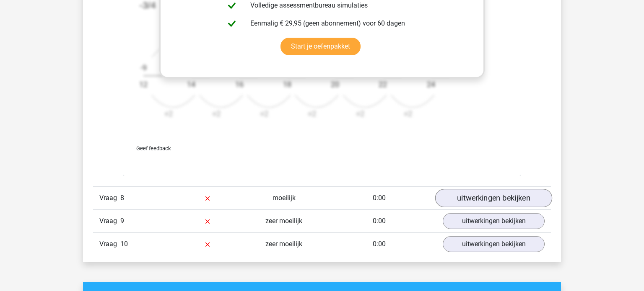 Image resolution: width=644 pixels, height=291 pixels. I want to click on text: 22, so click(383, 84).